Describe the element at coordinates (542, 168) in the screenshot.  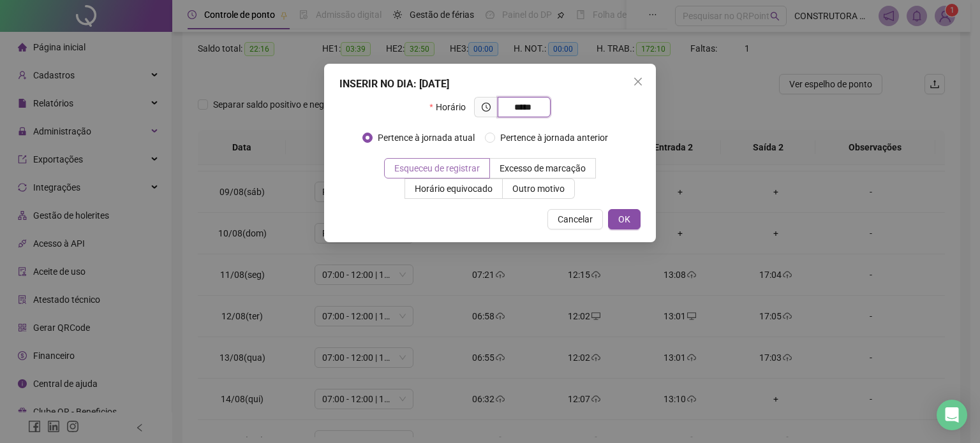
I see `span: Excesso de marcação` at that location.